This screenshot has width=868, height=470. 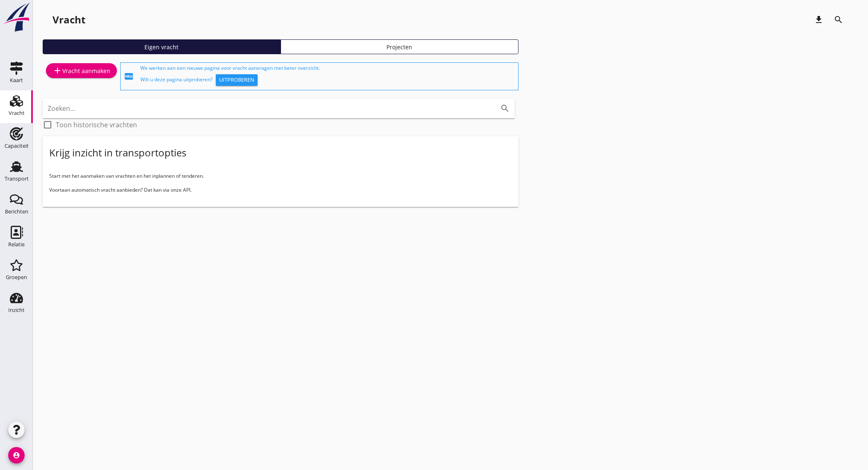 I want to click on i: account_circle, so click(x=16, y=455).